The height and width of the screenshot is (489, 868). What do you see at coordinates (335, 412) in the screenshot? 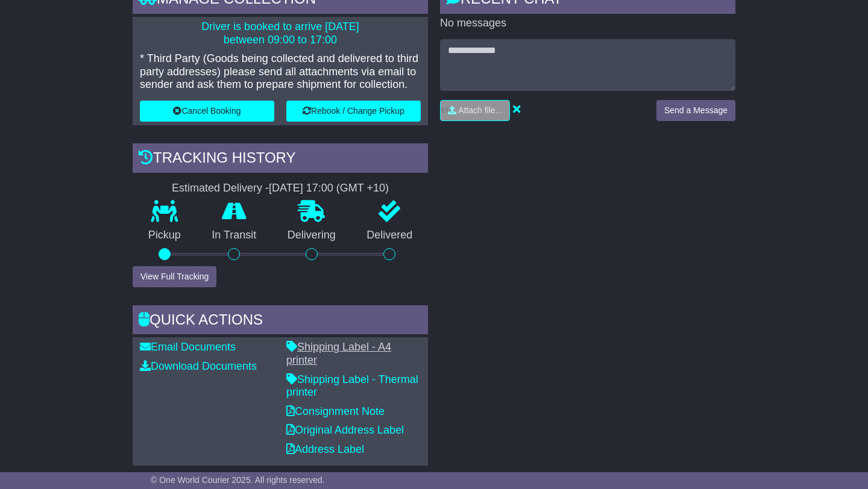
I see `a: Consignment Note` at bounding box center [335, 412].